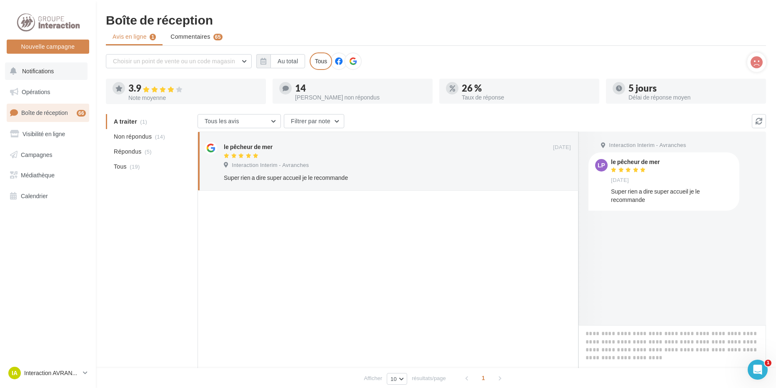 Image resolution: width=776 pixels, height=388 pixels. I want to click on p: Interaction AVRANCHES, so click(52, 373).